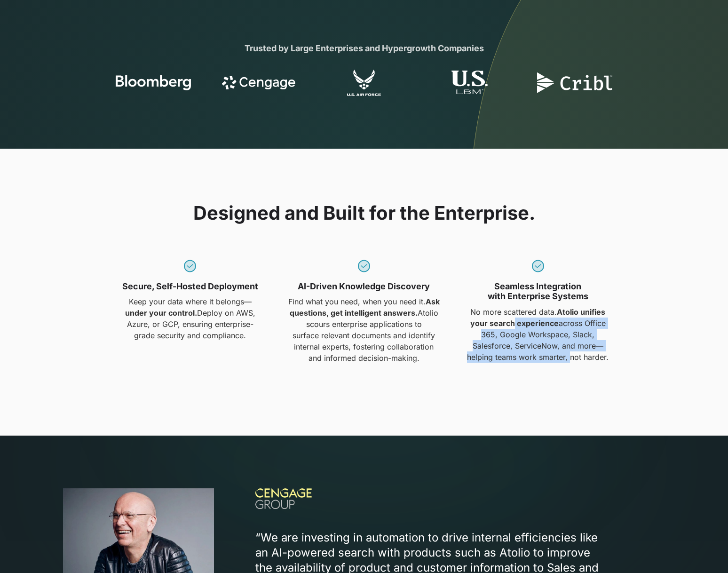 This screenshot has height=573, width=728. I want to click on div: Chat Widget, so click(704, 550).